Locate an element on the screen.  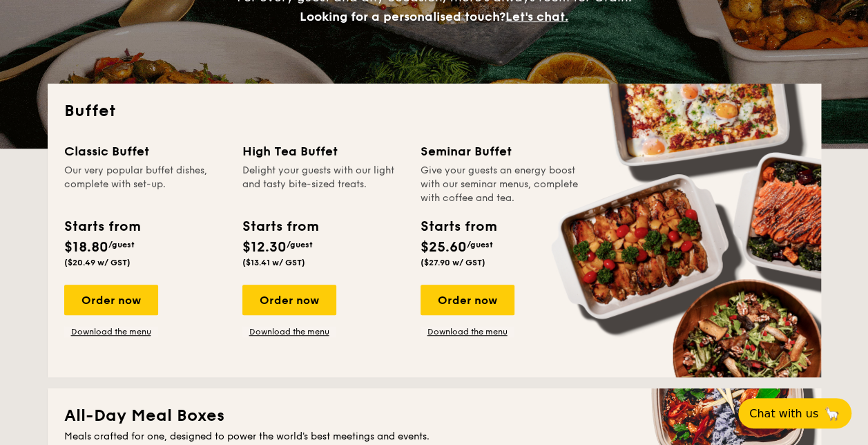
div: Meals crafted for one, designed to power the world's best meetings and events. is located at coordinates (435, 437).